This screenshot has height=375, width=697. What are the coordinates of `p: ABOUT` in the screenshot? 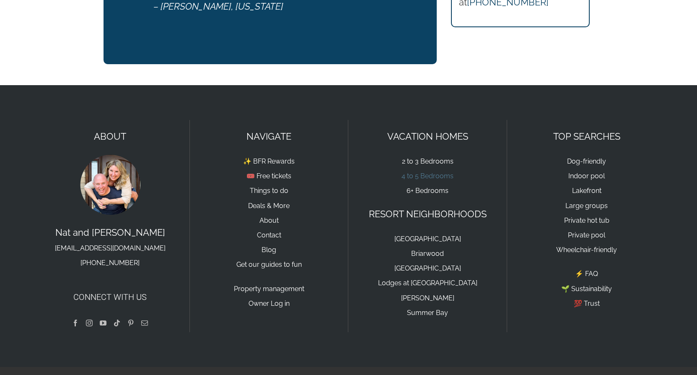 It's located at (110, 136).